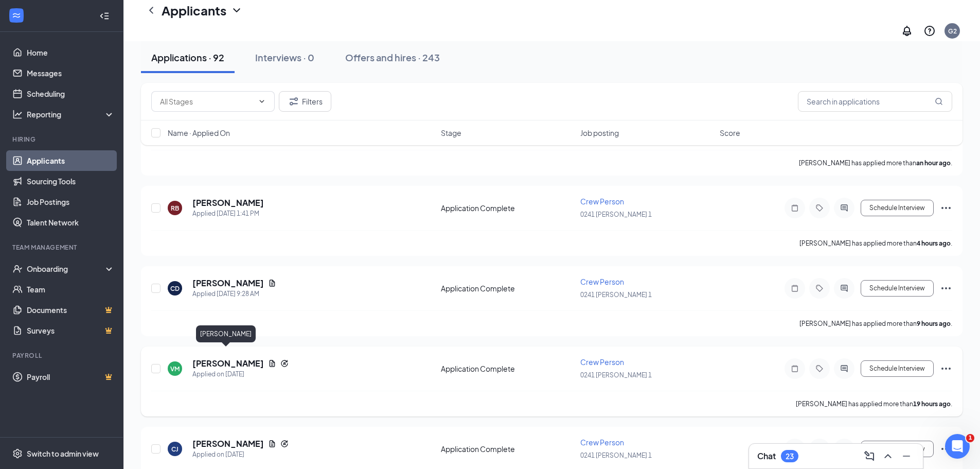 The image size is (980, 469). I want to click on span: Score, so click(730, 133).